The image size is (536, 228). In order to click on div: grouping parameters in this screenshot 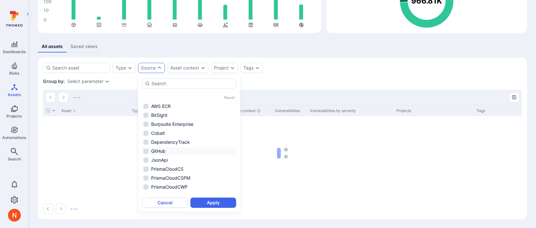, I will do `click(88, 81)`.